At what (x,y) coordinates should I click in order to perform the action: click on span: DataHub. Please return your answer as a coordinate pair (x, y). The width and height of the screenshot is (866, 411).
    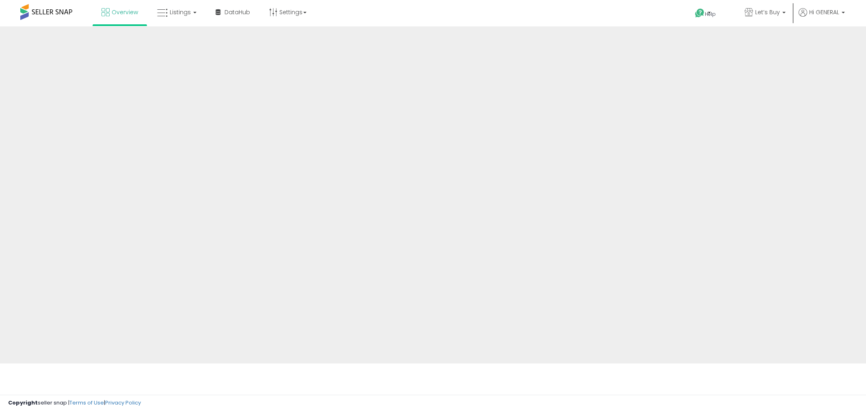
    Looking at the image, I should click on (237, 12).